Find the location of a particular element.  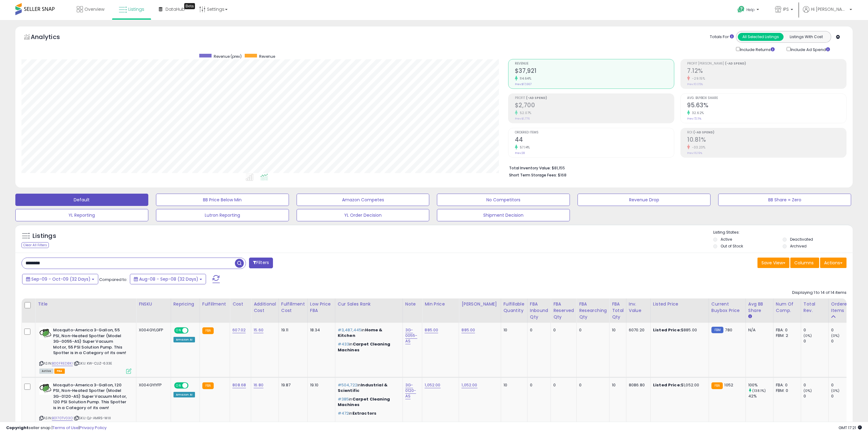

div: seller snap | | is located at coordinates (56, 428).